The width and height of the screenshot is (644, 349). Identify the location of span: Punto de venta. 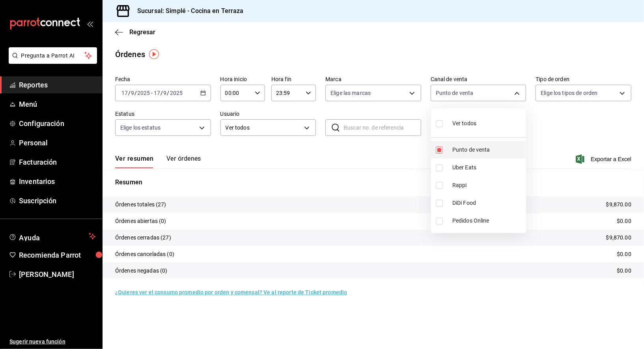
(487, 150).